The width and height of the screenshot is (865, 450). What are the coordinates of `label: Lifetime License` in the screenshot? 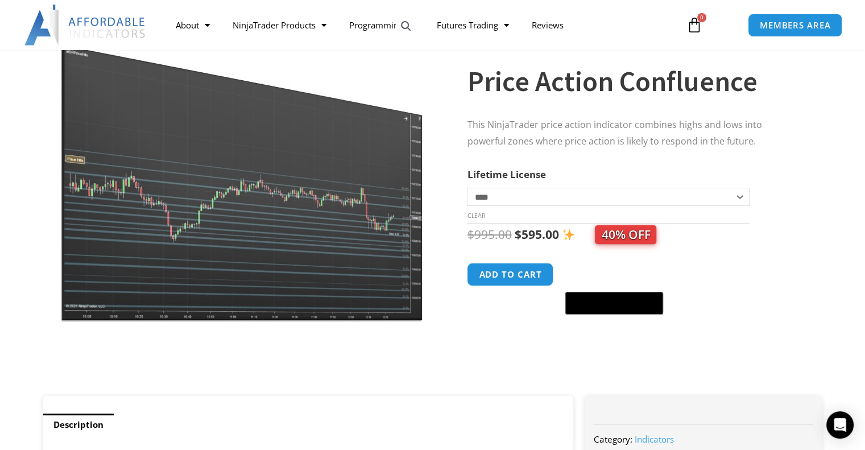 It's located at (506, 174).